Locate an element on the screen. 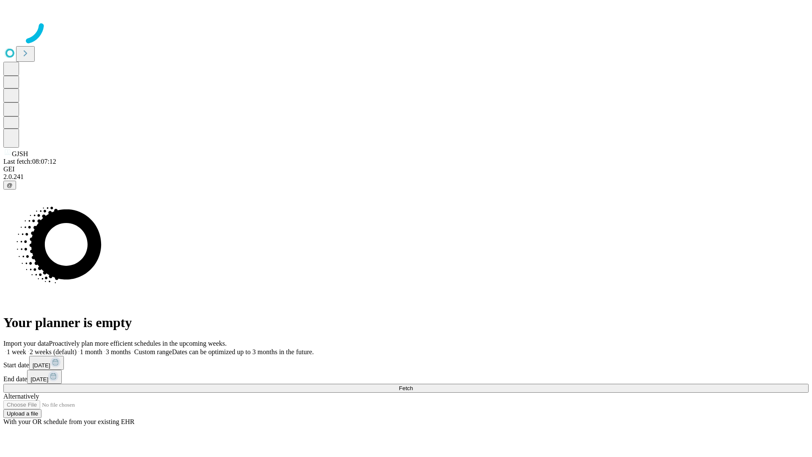 The height and width of the screenshot is (457, 812). span: 3 months is located at coordinates (118, 352).